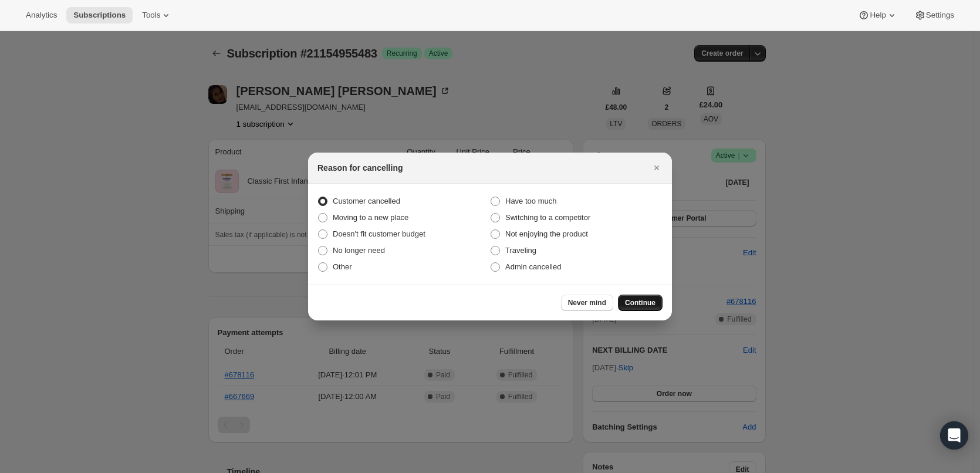  I want to click on span: Admin cancelled, so click(533, 266).